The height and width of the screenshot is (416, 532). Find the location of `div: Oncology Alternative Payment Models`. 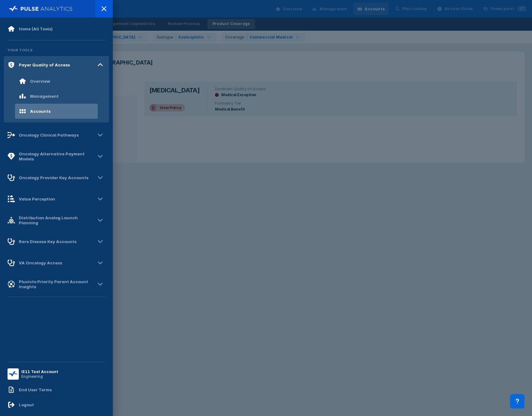

div: Oncology Alternative Payment Models is located at coordinates (57, 156).